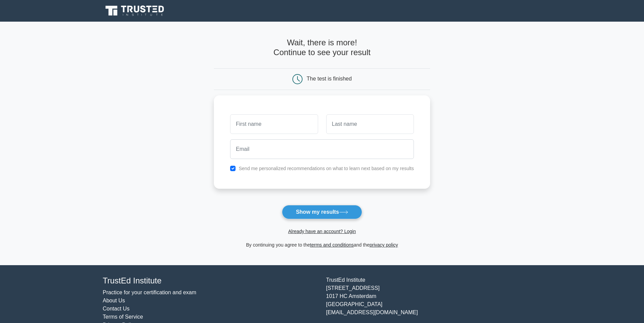 The image size is (644, 323). What do you see at coordinates (326, 168) in the screenshot?
I see `label: Send me personalized recommendations on what to learn next based on my results` at bounding box center [326, 168].